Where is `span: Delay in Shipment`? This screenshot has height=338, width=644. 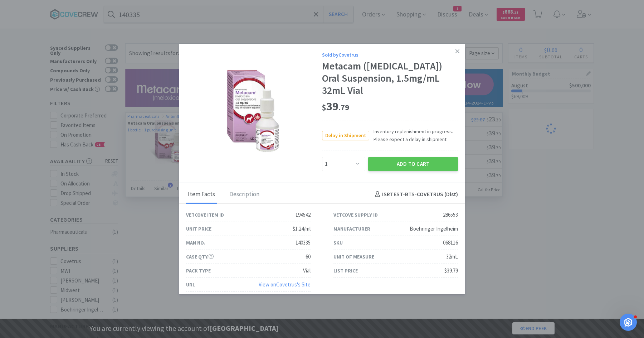
span: Delay in Shipment is located at coordinates (346, 136).